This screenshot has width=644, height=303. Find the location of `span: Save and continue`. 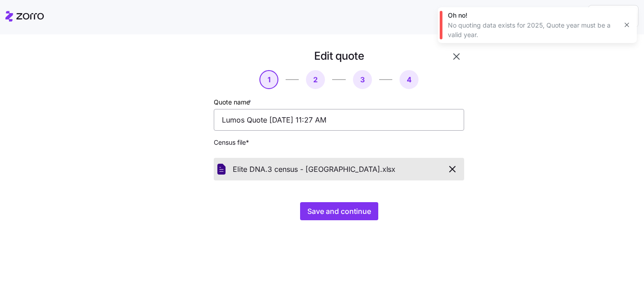

span: Save and continue is located at coordinates (339, 211).